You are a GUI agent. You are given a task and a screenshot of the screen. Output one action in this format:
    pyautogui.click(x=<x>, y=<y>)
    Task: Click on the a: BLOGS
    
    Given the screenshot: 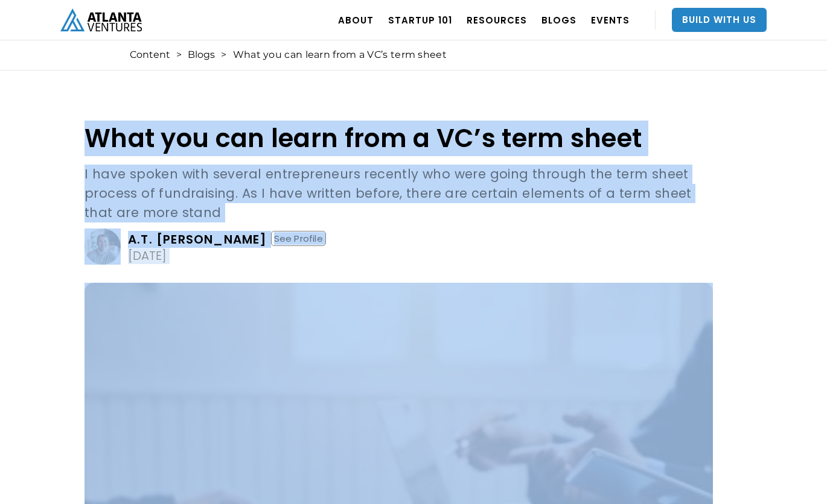 What is the action you would take?
    pyautogui.click(x=559, y=20)
    